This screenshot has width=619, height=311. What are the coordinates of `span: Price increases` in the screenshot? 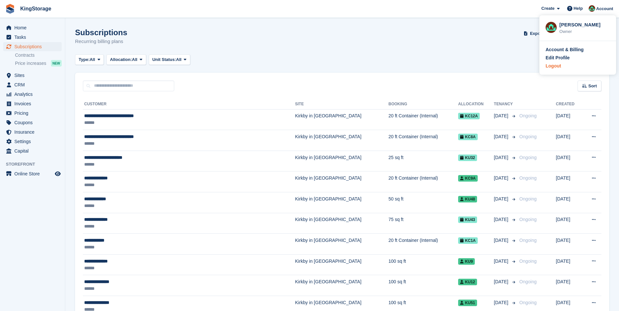 It's located at (31, 63).